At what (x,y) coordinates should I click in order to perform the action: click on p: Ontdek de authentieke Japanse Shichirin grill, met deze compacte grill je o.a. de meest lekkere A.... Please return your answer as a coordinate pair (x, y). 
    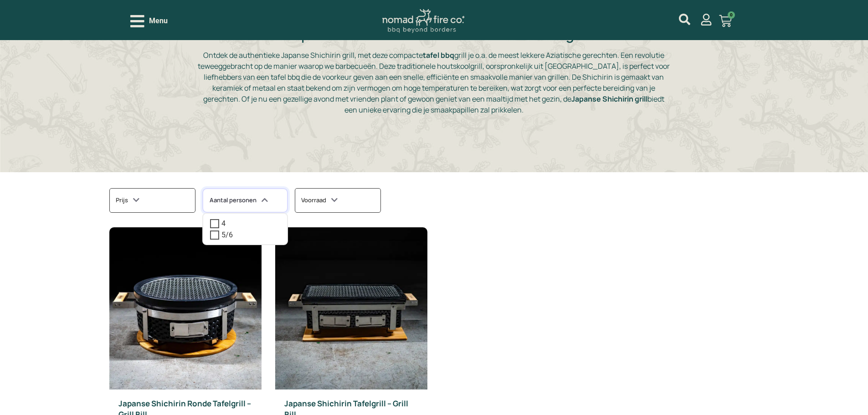
    Looking at the image, I should click on (434, 82).